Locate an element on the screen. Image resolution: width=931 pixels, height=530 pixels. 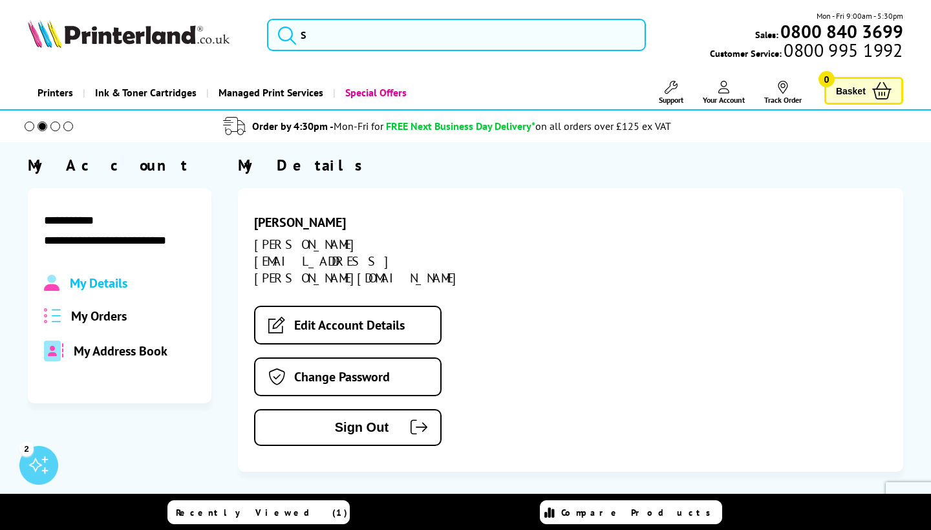
li: modal_delivery is located at coordinates (447, 126).